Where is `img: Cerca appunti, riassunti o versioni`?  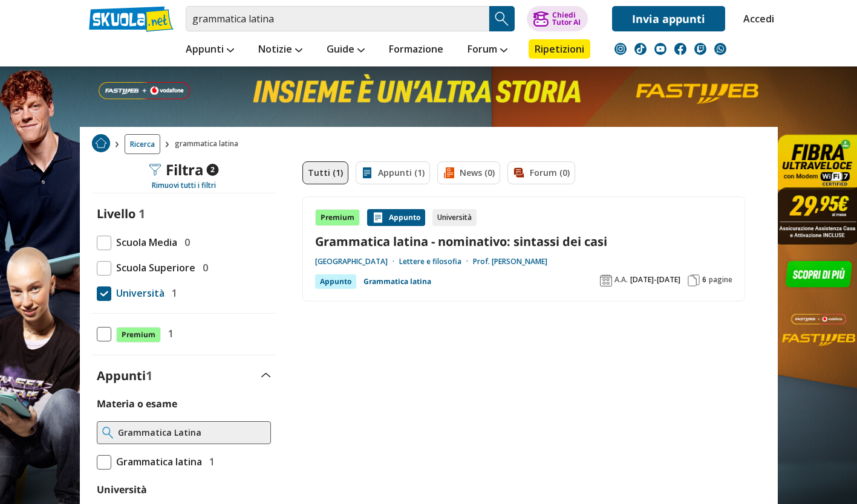 img: Cerca appunti, riassunti o versioni is located at coordinates (503, 19).